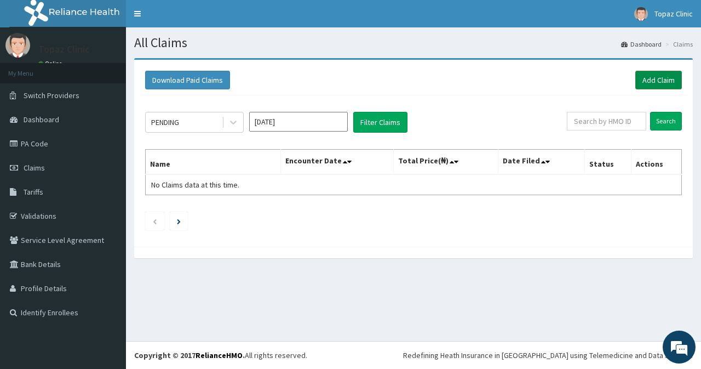 Image resolution: width=701 pixels, height=369 pixels. Describe the element at coordinates (445, 162) in the screenshot. I see `th: Total Price(₦)` at that location.